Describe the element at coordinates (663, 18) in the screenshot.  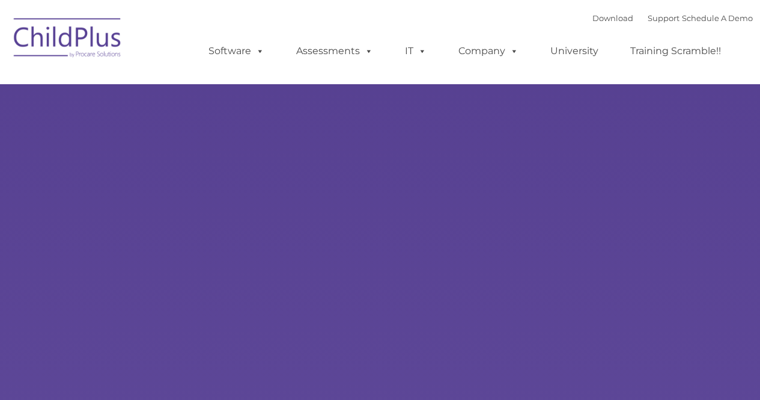
I see `a: Support` at that location.